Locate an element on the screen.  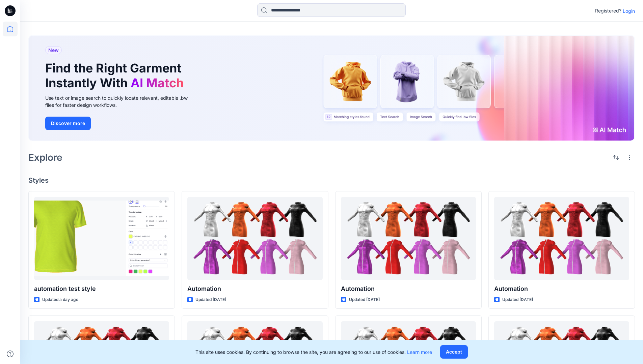
button: Discover more is located at coordinates (68, 124).